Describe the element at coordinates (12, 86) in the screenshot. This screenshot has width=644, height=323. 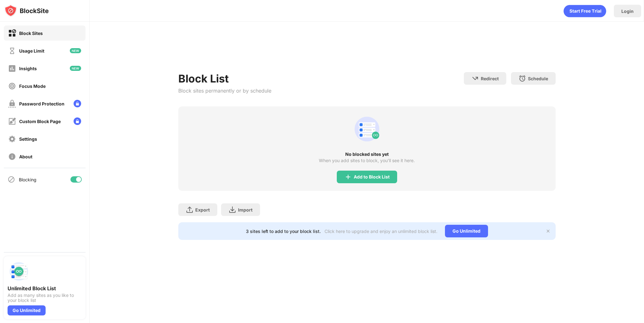
I see `img: focus-off.svg` at that location.